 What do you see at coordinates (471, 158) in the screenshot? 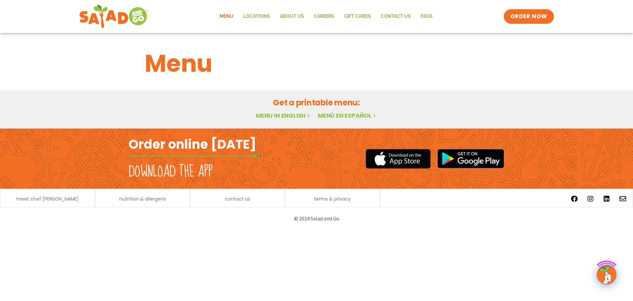
I see `img: google_play` at bounding box center [471, 158].